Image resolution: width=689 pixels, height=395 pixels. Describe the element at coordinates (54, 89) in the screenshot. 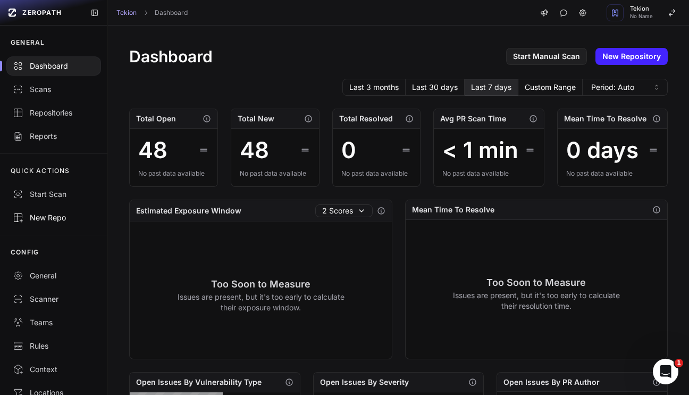

I see `div: Scans` at that location.